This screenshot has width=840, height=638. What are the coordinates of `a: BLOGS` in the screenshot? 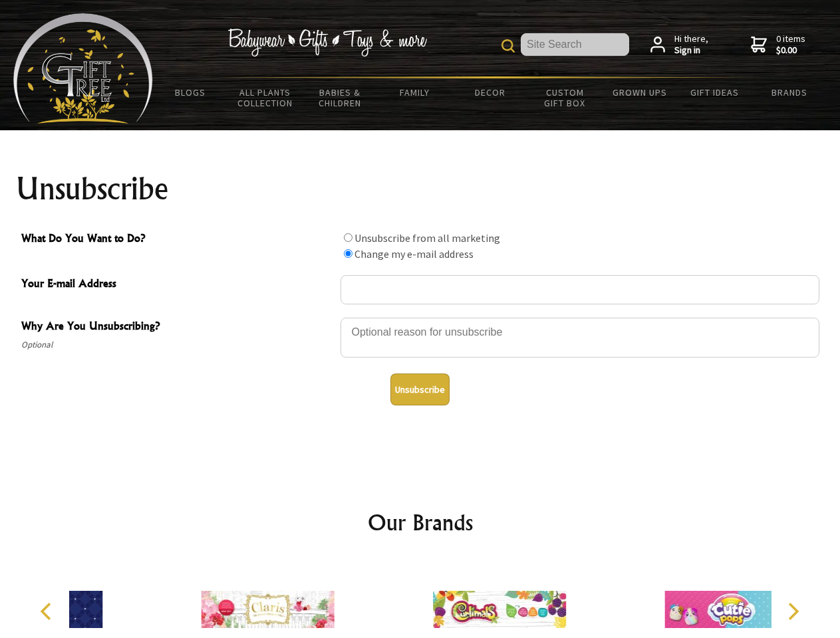 It's located at (190, 92).